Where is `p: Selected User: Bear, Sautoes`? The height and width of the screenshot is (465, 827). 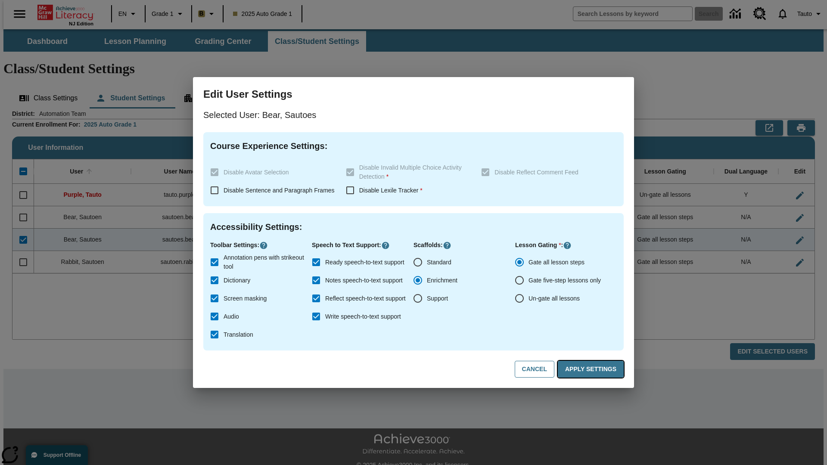
p: Selected User: Bear, Sautoes is located at coordinates (414, 115).